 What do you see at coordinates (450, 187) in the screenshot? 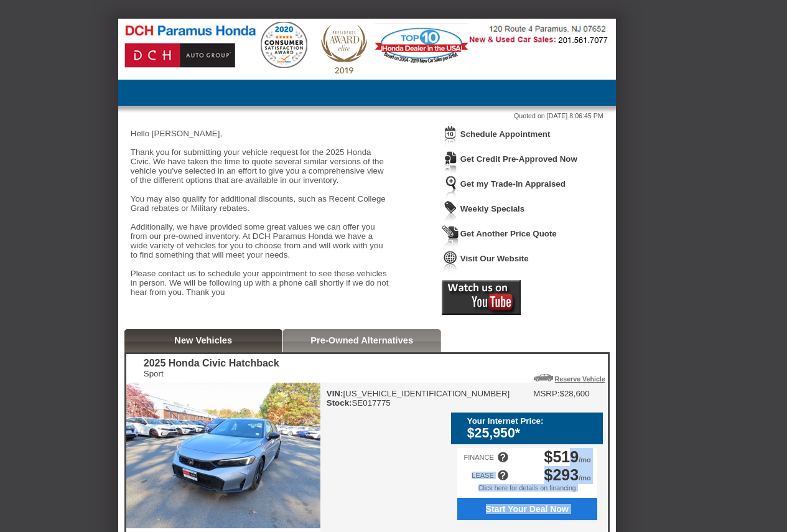
I see `img: Icon_TradeInAppraisal.png` at bounding box center [450, 187].